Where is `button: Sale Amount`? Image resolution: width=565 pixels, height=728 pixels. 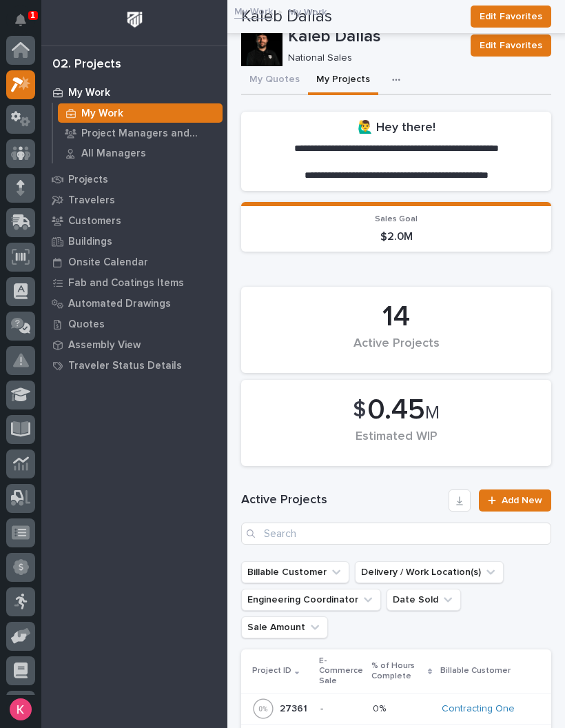
button: Sale Amount is located at coordinates (285, 627).